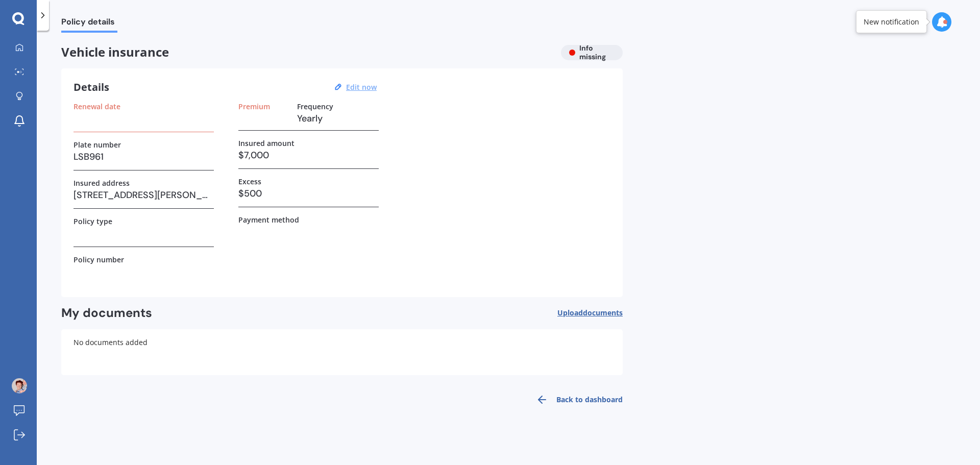  Describe the element at coordinates (315, 106) in the screenshot. I see `label: Frequency` at that location.